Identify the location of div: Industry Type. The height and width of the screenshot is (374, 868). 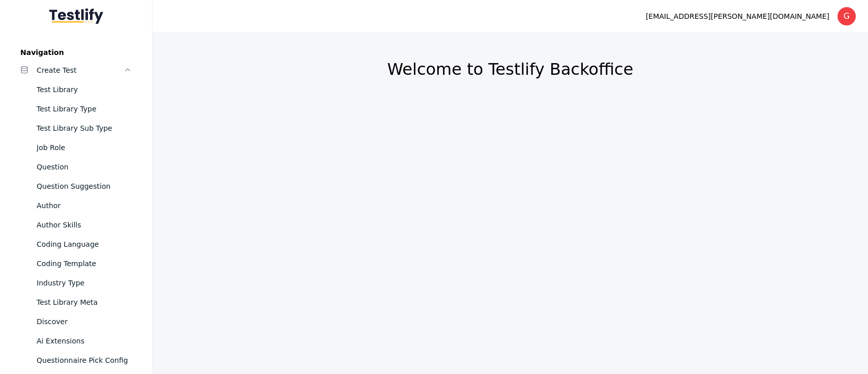
(83, 283).